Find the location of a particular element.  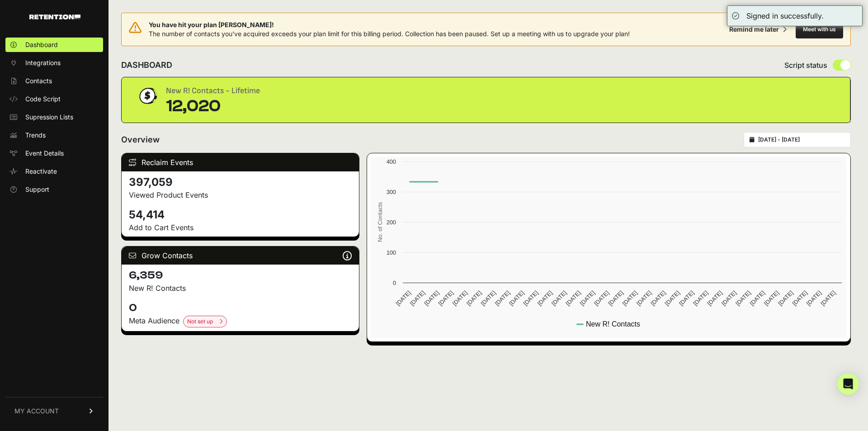

span: Supression Lists is located at coordinates (49, 117).